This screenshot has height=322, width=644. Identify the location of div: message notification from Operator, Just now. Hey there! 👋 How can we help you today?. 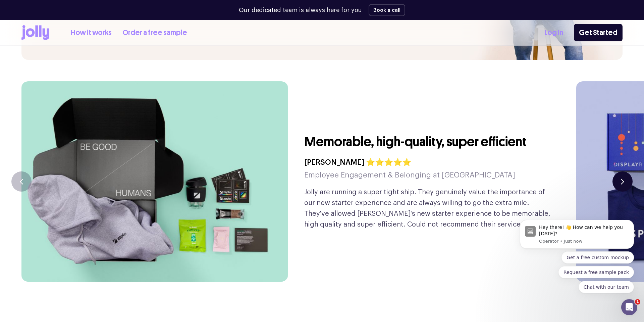
(67, 66).